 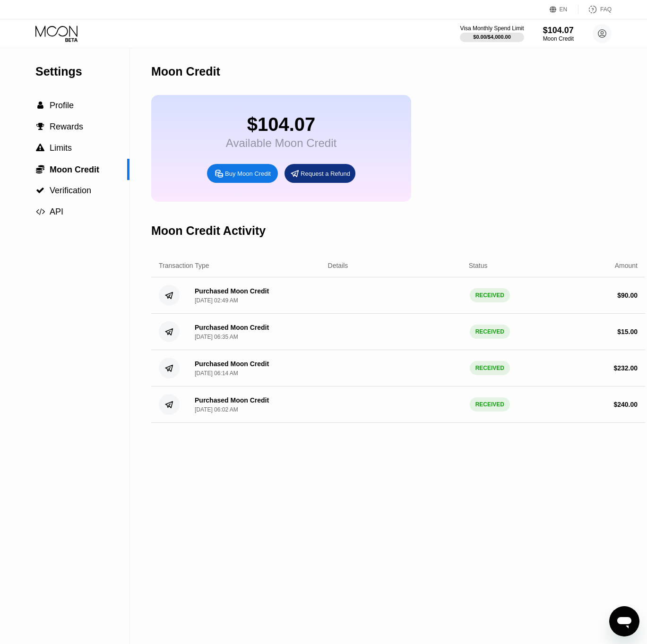 I want to click on span: Profile, so click(x=62, y=106).